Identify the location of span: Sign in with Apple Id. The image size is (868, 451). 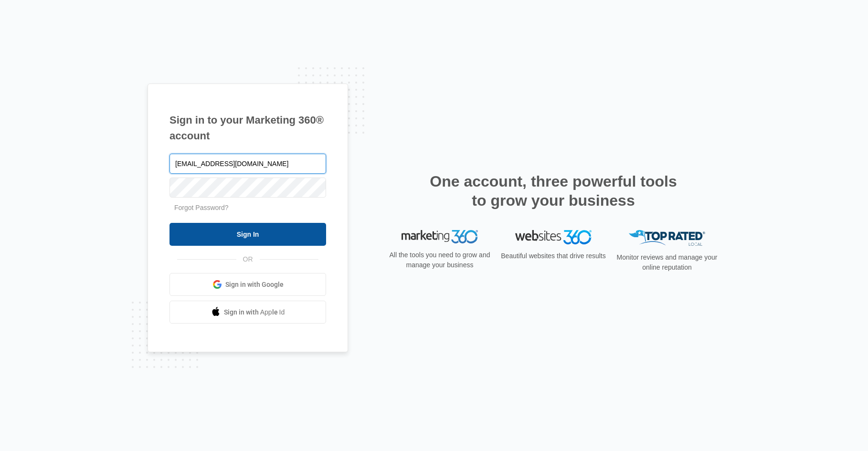
(254, 313).